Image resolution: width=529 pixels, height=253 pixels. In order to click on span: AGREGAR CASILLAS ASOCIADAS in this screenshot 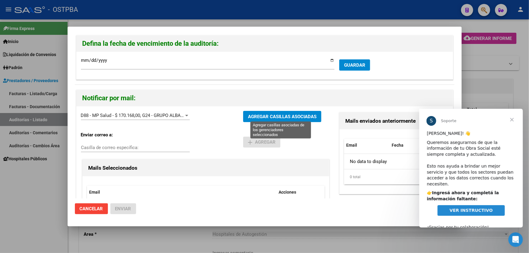, I will do `click(282, 117)`.